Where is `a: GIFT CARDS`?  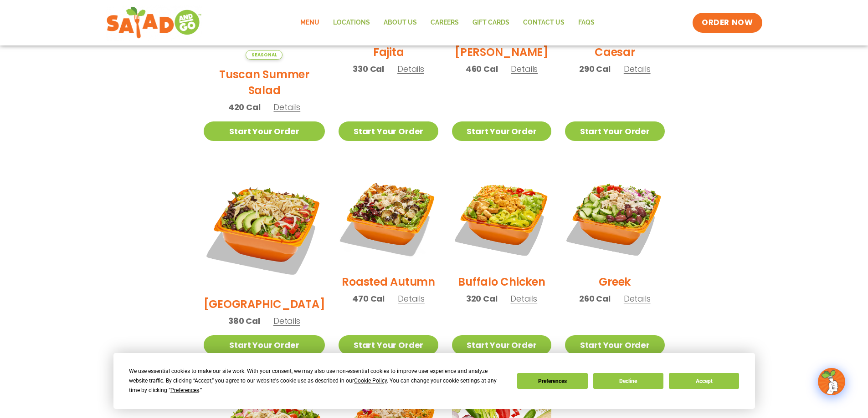
a: GIFT CARDS is located at coordinates (491, 23).